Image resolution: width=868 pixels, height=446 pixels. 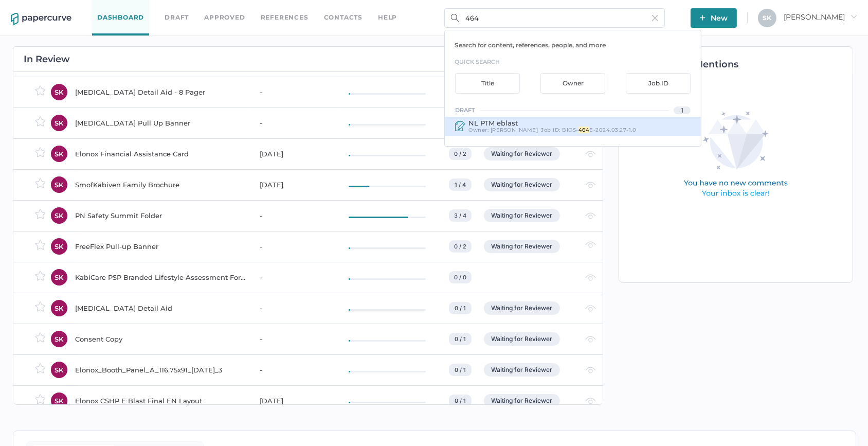 I want to click on img: papercurve-logo-colour.7244d18c.svg, so click(x=41, y=19).